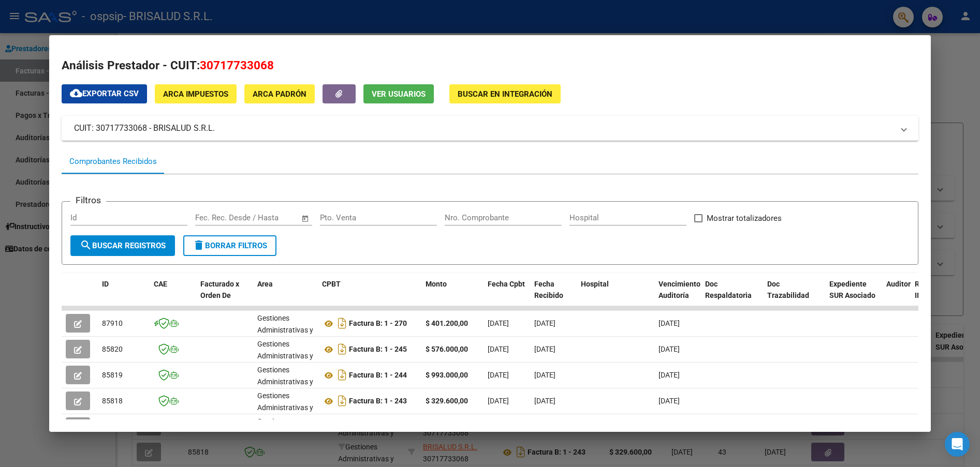 Image resolution: width=980 pixels, height=467 pixels. Describe the element at coordinates (678, 296) in the screenshot. I see `datatable-header-cell: Vencimiento Auditoría` at that location.